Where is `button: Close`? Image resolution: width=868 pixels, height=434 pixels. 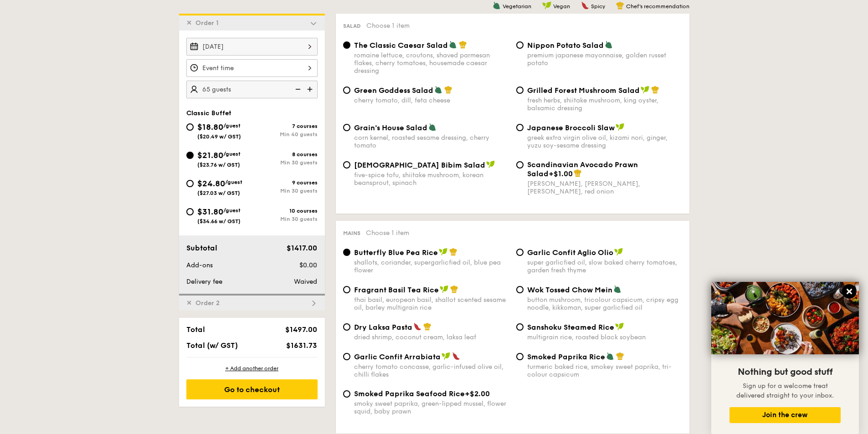 button: Close is located at coordinates (849, 291).